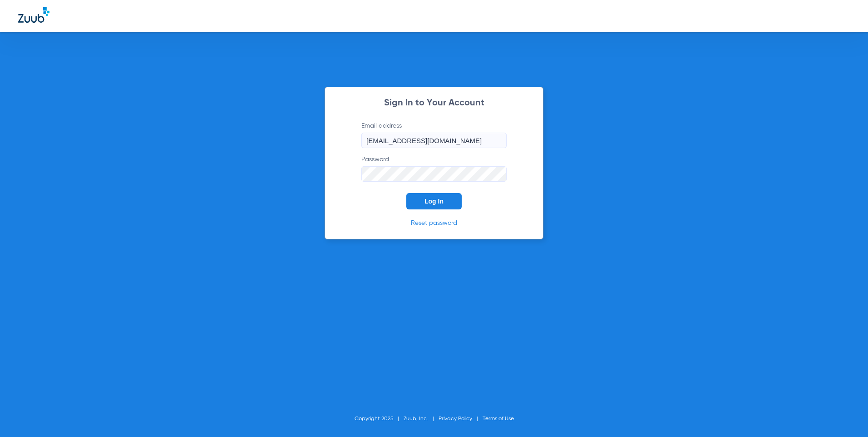 This screenshot has height=437, width=868. I want to click on a: Privacy Policy, so click(455, 419).